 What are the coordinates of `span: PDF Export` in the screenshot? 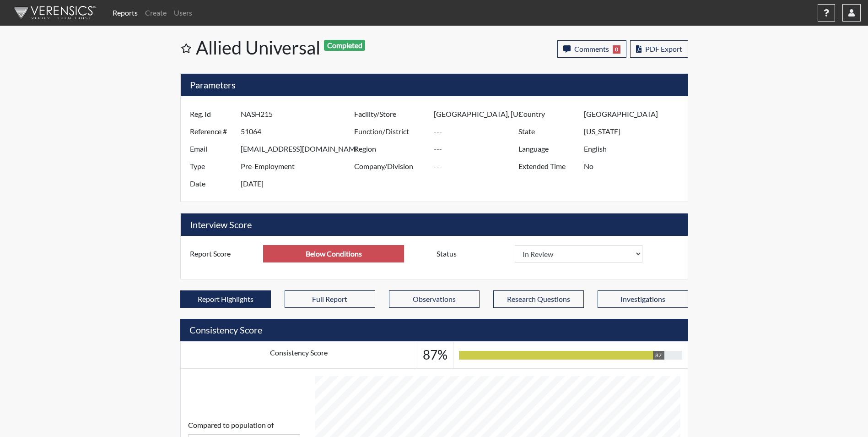 It's located at (664, 48).